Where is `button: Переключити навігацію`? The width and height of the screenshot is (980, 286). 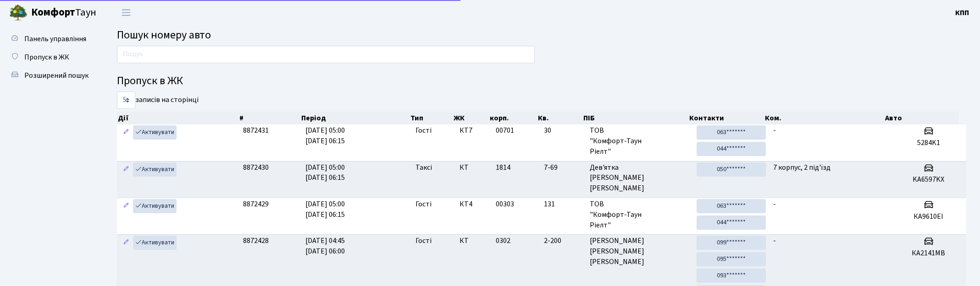 button: Переключити навігацію is located at coordinates (126, 12).